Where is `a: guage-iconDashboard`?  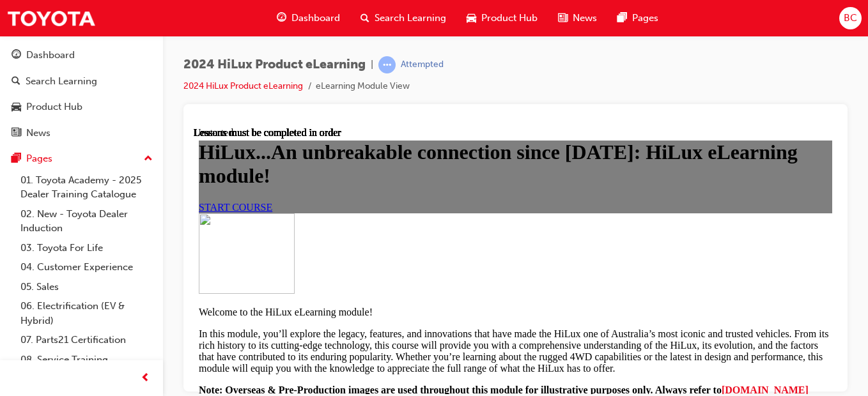
a: guage-iconDashboard is located at coordinates (308, 18).